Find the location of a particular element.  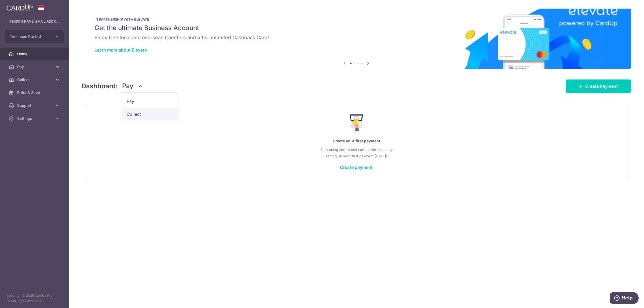

span: Support is located at coordinates (35, 106).